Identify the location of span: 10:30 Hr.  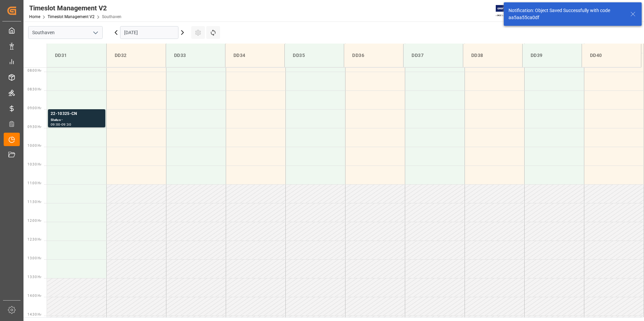
(34, 164).